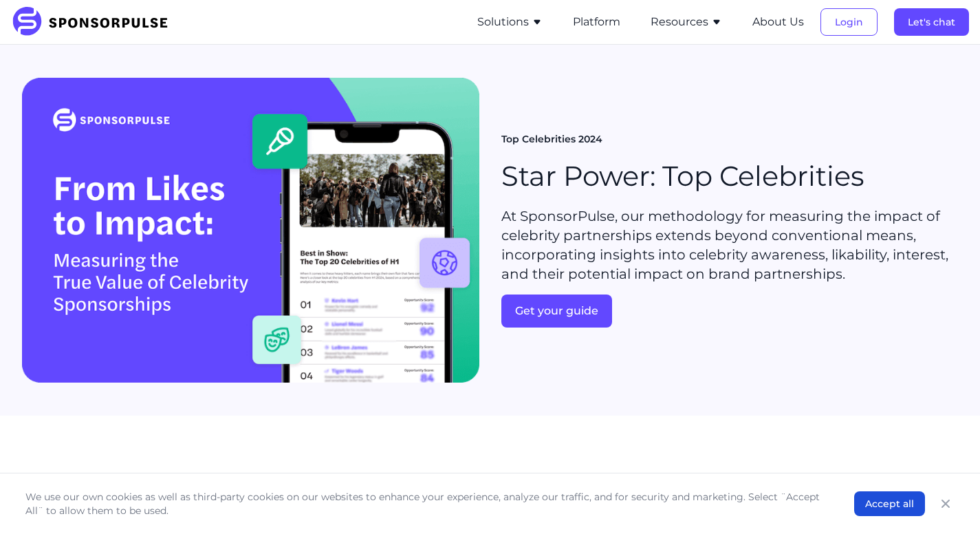 The height and width of the screenshot is (534, 980). Describe the element at coordinates (888, 503) in the screenshot. I see `button: Accept all` at that location.